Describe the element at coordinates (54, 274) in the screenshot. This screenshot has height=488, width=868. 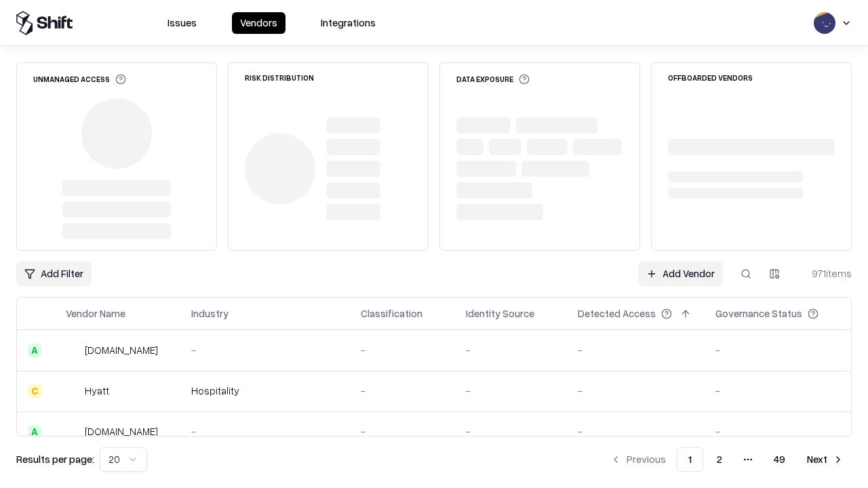
I see `button: Add Filter` at that location.